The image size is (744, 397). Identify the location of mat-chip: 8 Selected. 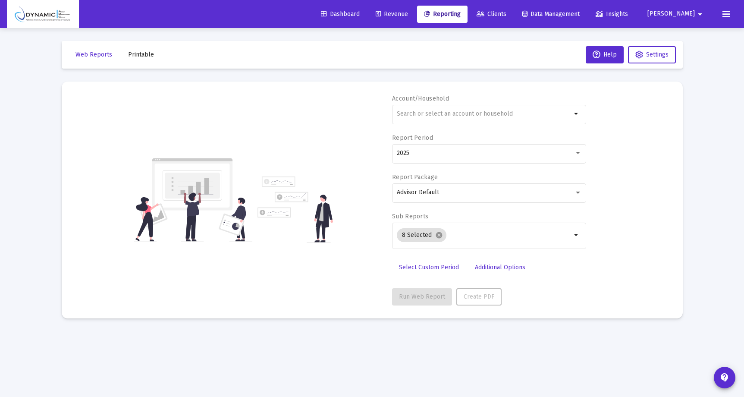
(421, 235).